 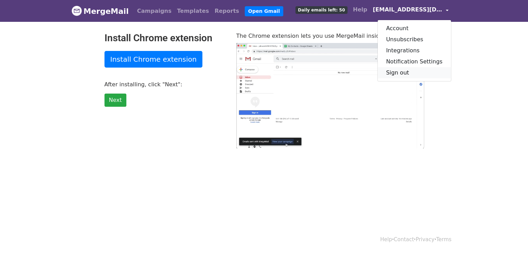 What do you see at coordinates (77, 11) in the screenshot?
I see `img: MergeMail logo` at bounding box center [77, 11].